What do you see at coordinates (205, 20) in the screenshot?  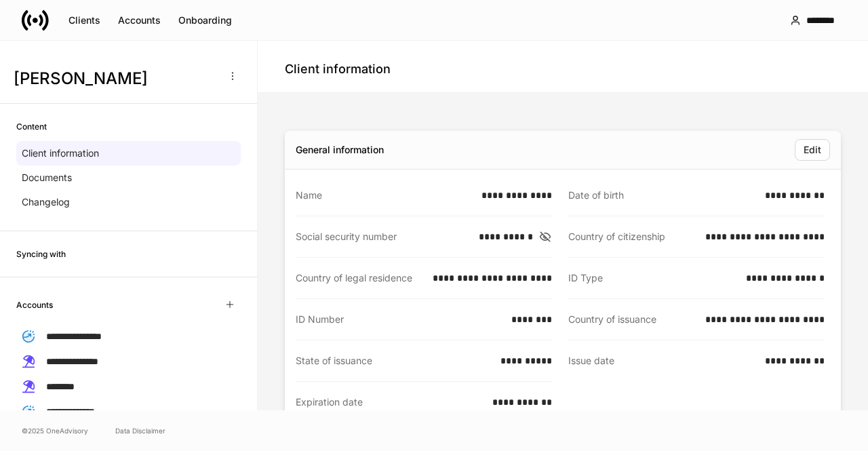 I see `div: Onboarding` at bounding box center [205, 20].